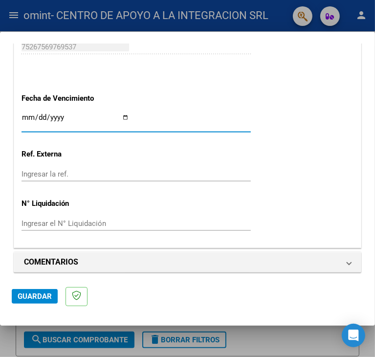 This screenshot has width=375, height=357. I want to click on p: Ref. Externa, so click(71, 154).